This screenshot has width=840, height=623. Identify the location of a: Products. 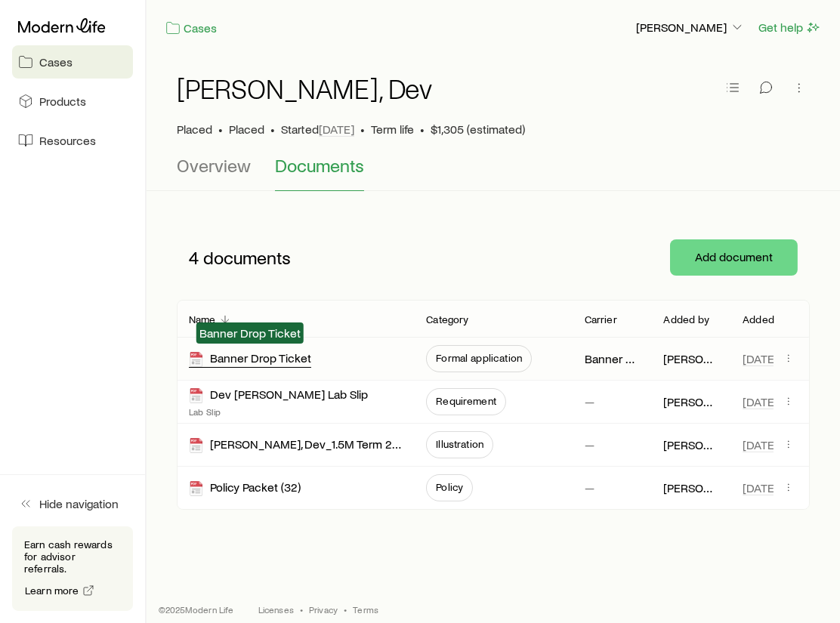
(72, 101).